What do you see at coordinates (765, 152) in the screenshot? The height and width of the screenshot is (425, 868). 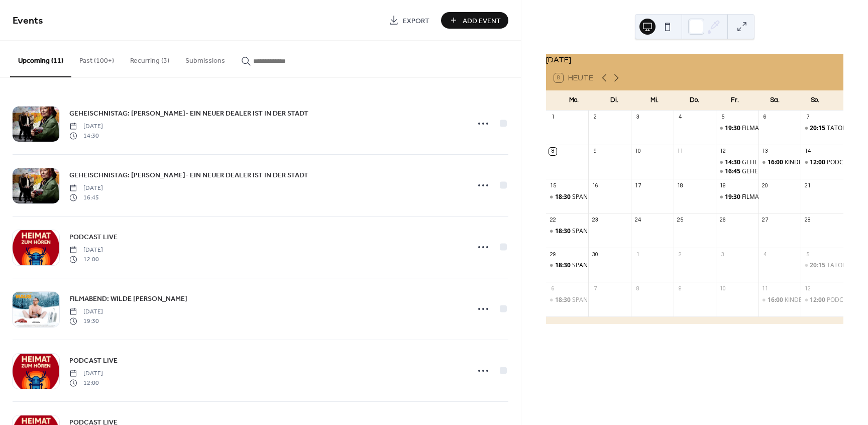 I see `div: 13` at bounding box center [765, 152].